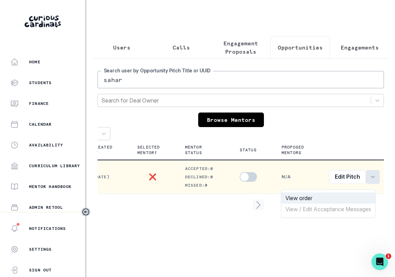 The width and height of the screenshot is (395, 277). I want to click on img: Curious Cardinals Logo, so click(43, 21).